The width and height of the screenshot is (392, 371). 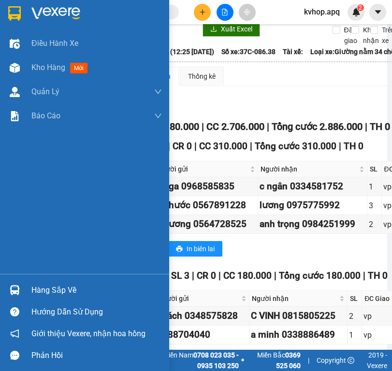 I want to click on span: Kho nhận, so click(x=371, y=35).